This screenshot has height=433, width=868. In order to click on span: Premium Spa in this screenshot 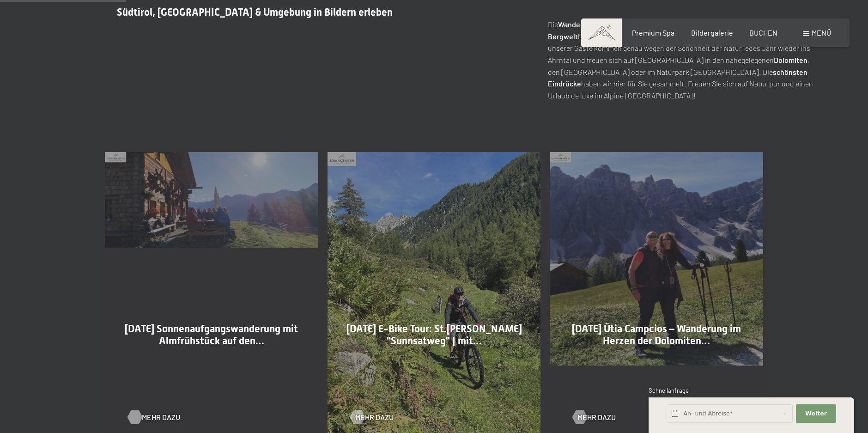, I will do `click(653, 32)`.